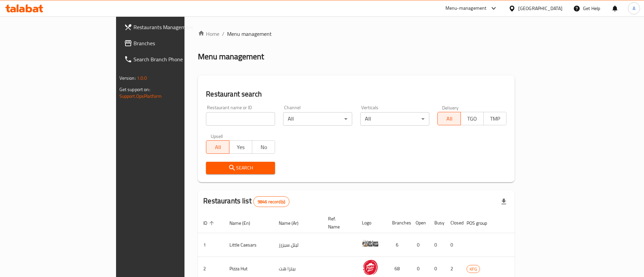 Image resolution: width=644 pixels, height=277 pixels. Describe the element at coordinates (372, 223) in the screenshot. I see `th: Logo` at that location.